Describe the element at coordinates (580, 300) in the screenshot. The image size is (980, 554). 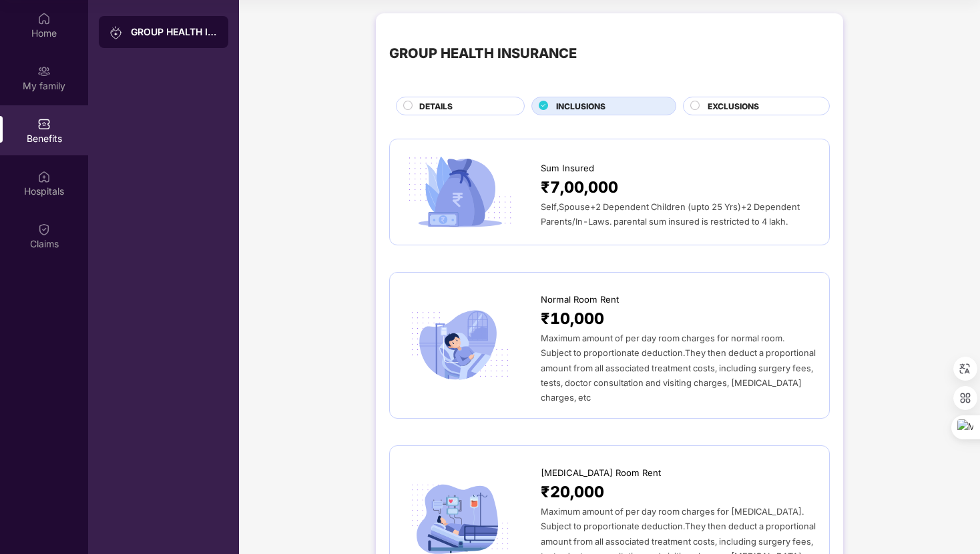
I see `span: Normal Room Rent` at that location.